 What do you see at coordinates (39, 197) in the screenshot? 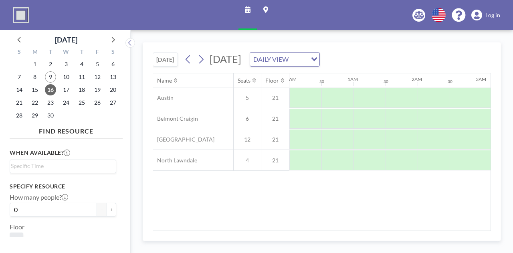
I see `label: How many people?` at bounding box center [39, 197].